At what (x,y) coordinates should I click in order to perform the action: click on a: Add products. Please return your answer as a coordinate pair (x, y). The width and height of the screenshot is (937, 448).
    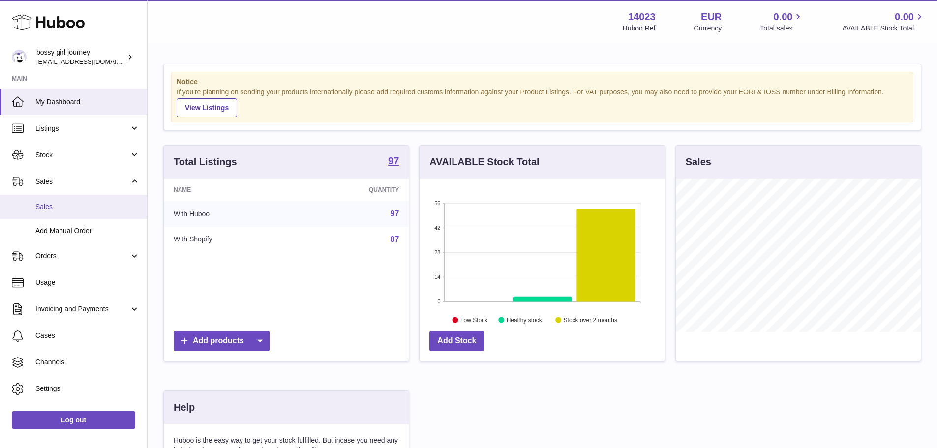
    Looking at the image, I should click on (221, 341).